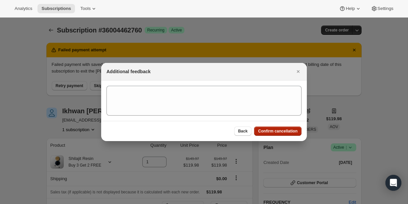  What do you see at coordinates (278, 131) in the screenshot?
I see `button: Confirm cancellation` at bounding box center [278, 131].